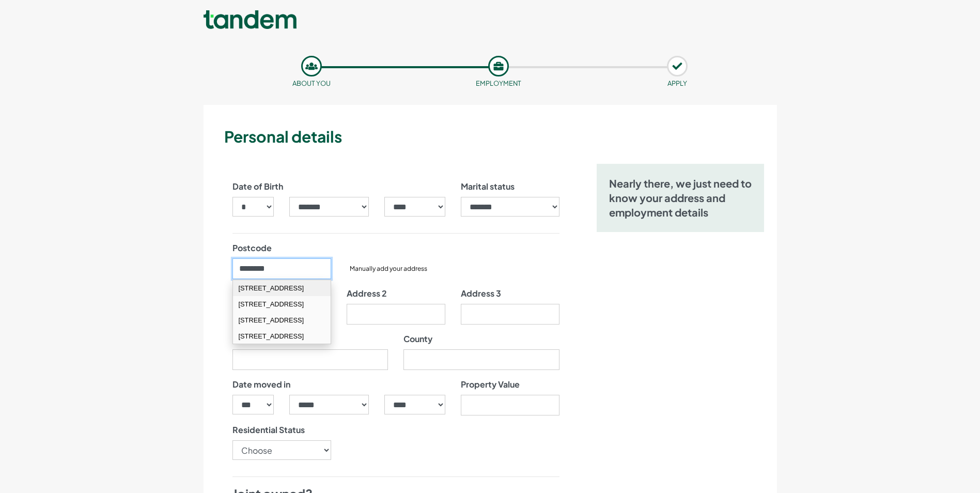 This screenshot has width=980, height=493. What do you see at coordinates (418, 339) in the screenshot?
I see `label: County` at bounding box center [418, 339].